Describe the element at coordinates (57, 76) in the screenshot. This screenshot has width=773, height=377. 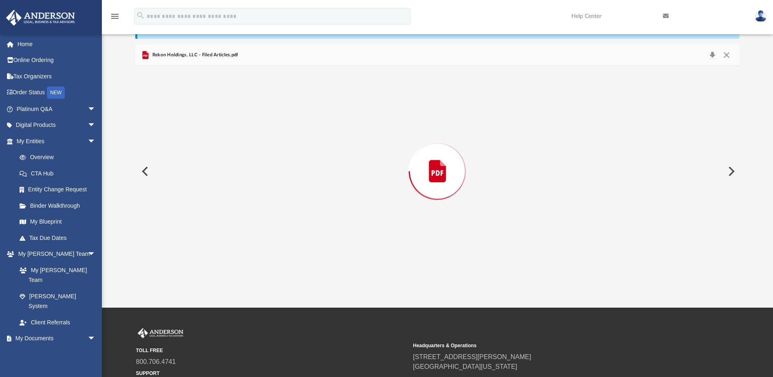
I see `a: Tax Organizers` at that location.